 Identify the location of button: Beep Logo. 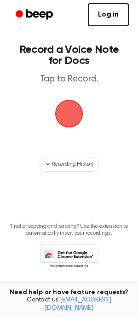
(69, 114).